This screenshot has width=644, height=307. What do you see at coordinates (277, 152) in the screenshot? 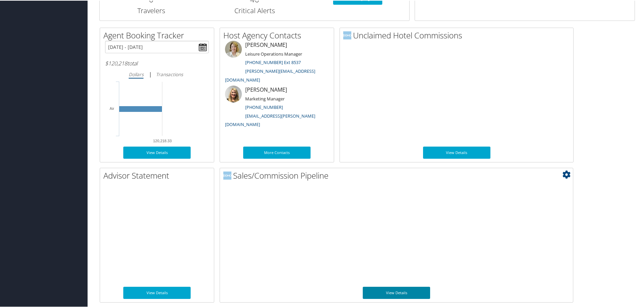
I see `a: More Contacts` at bounding box center [277, 152].